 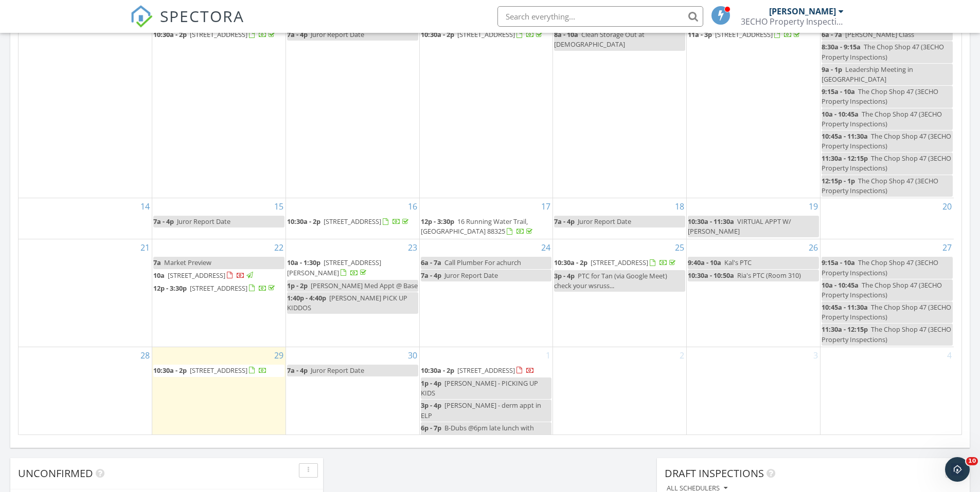 What do you see at coordinates (680, 247) in the screenshot?
I see `a: Go to September 25, 2025` at bounding box center [680, 247].